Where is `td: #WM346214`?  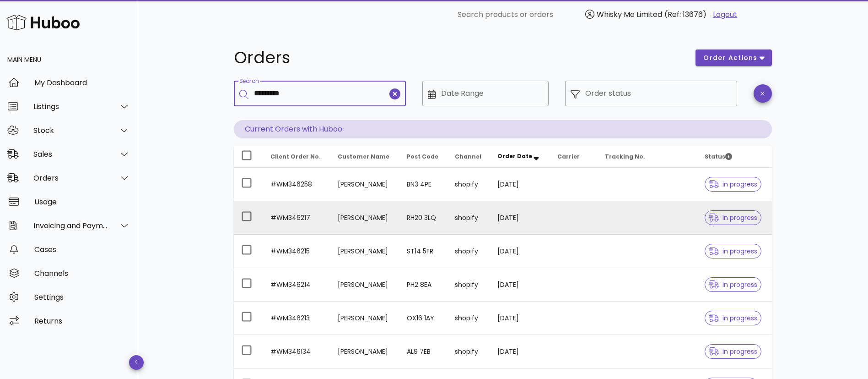
td: #WM346214 is located at coordinates (297, 285).